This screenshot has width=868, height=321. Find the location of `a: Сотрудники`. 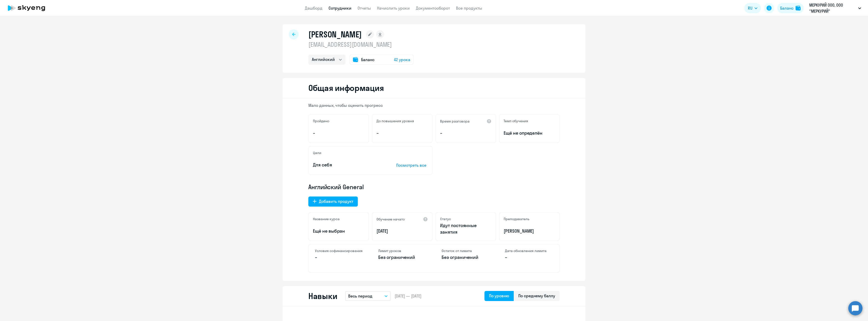

a: Сотрудники is located at coordinates (340, 8).